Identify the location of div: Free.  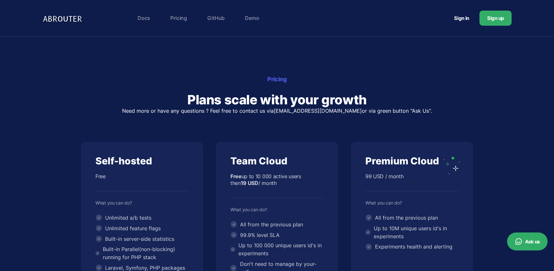
(142, 182).